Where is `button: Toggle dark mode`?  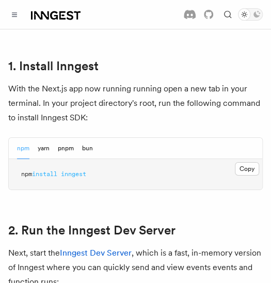
button: Toggle dark mode is located at coordinates (250, 14).